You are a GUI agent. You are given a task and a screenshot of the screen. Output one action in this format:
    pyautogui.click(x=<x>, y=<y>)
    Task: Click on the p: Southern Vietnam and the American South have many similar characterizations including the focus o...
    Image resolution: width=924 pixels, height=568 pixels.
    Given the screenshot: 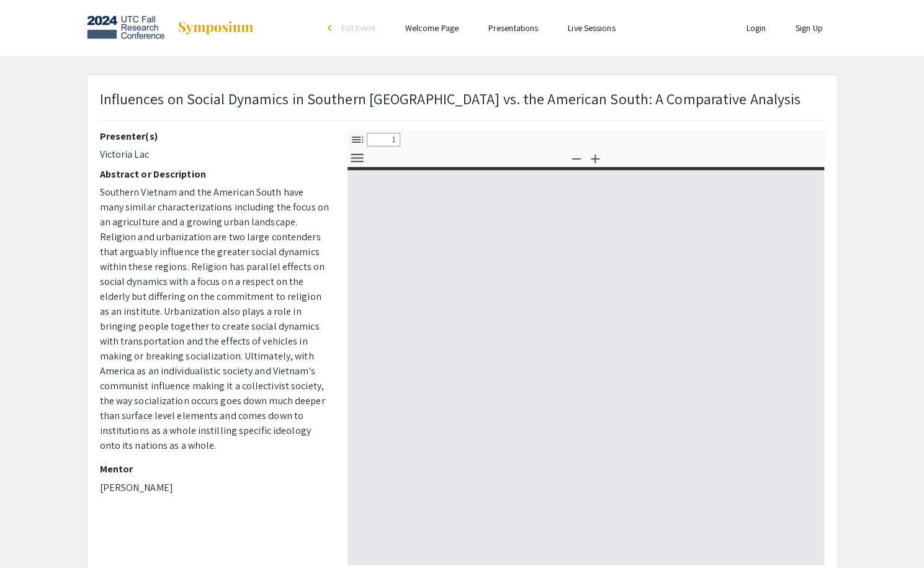 What is the action you would take?
    pyautogui.click(x=214, y=319)
    